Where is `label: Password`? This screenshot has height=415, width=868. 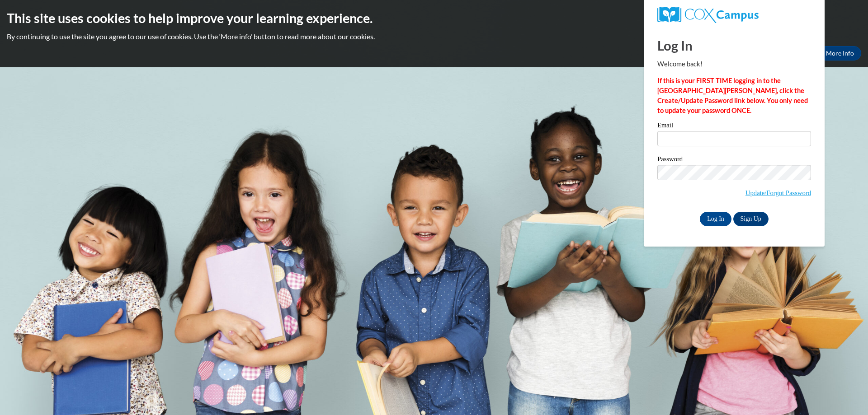 label: Password is located at coordinates (734, 160).